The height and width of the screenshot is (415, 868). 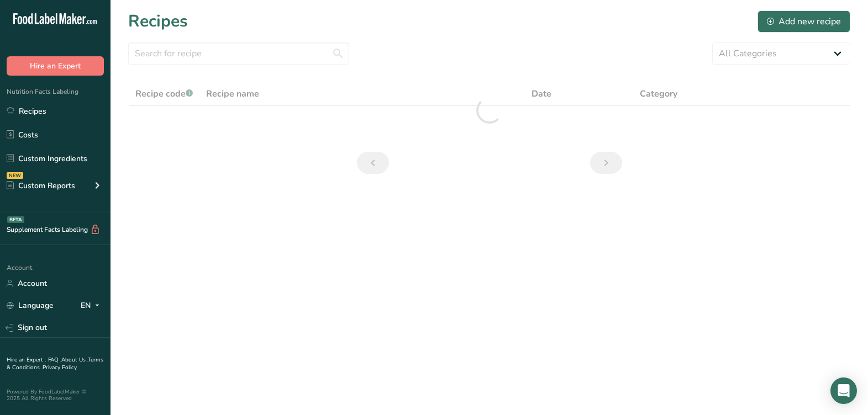 I want to click on a: Terms & Conditions ., so click(x=55, y=364).